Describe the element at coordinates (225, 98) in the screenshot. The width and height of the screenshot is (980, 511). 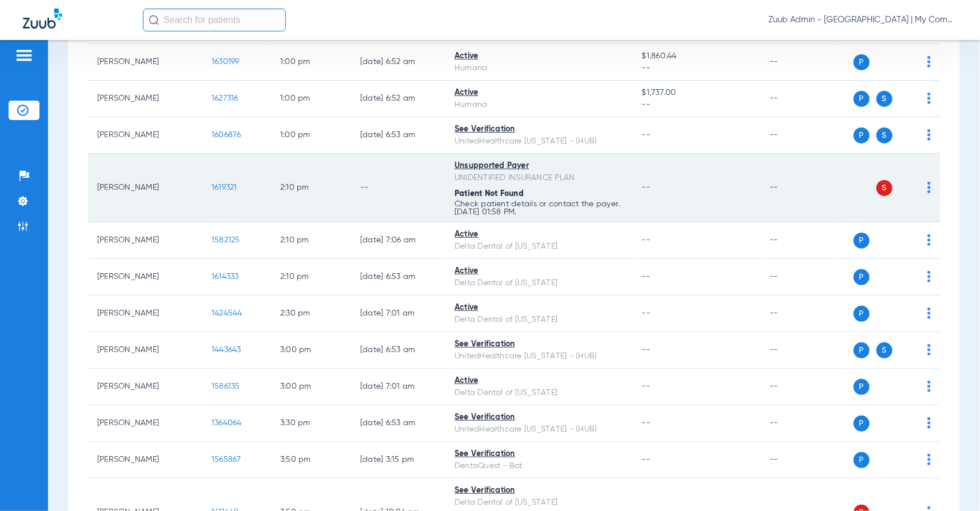
I see `span: 1627316` at that location.